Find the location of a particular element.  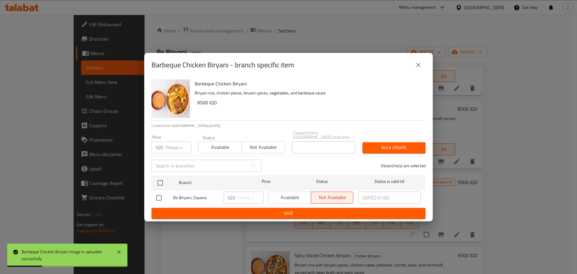

h6: Barbeque Chicken Biryani is located at coordinates (307, 83).